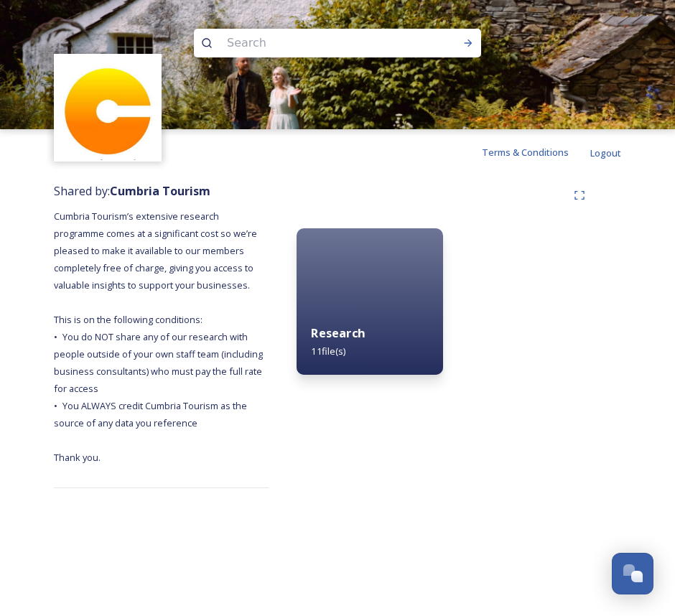  Describe the element at coordinates (318, 43) in the screenshot. I see `input: Search` at that location.